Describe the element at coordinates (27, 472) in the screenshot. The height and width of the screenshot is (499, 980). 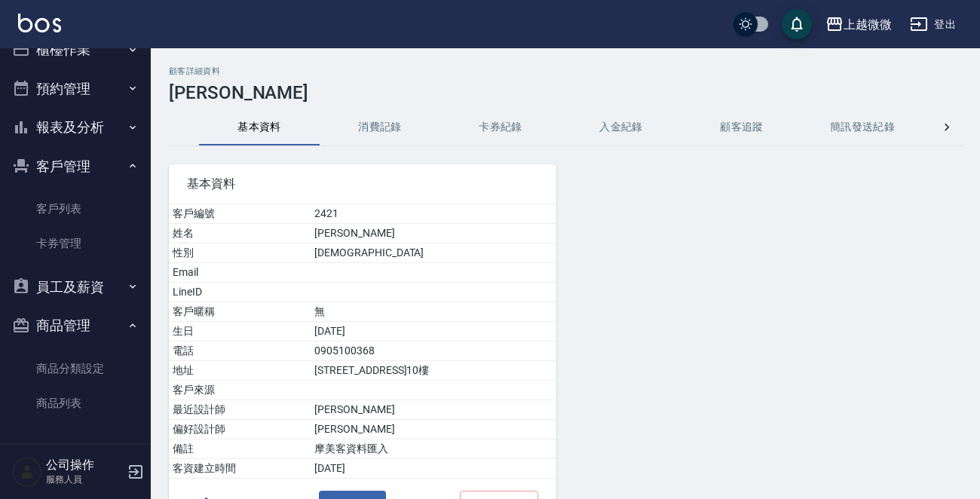
I see `img: Person` at that location.